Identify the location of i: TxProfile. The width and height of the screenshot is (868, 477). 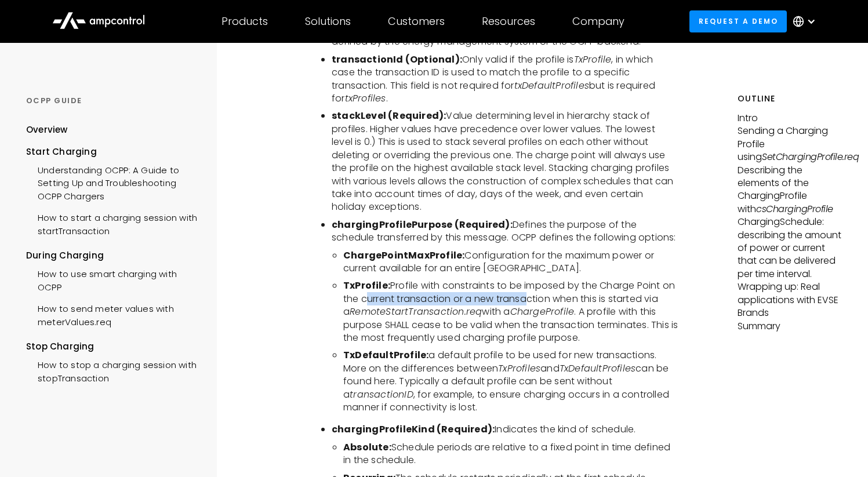
(592, 59).